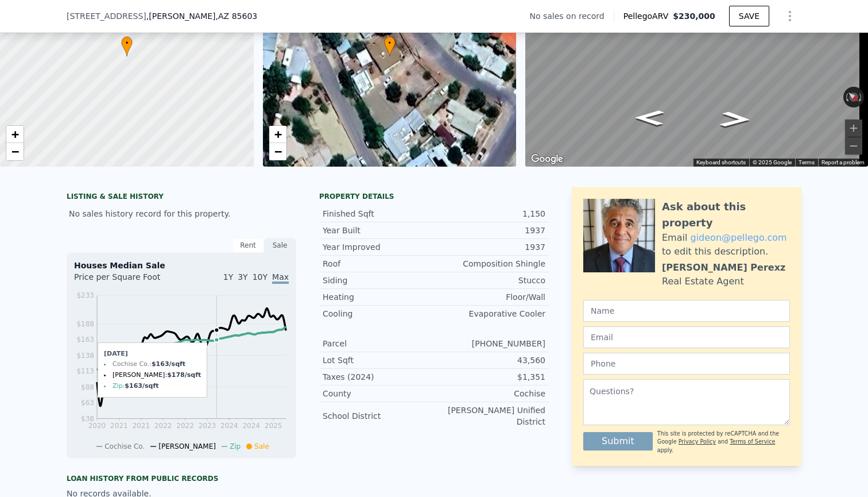  I want to click on div: Siding, so click(378, 280).